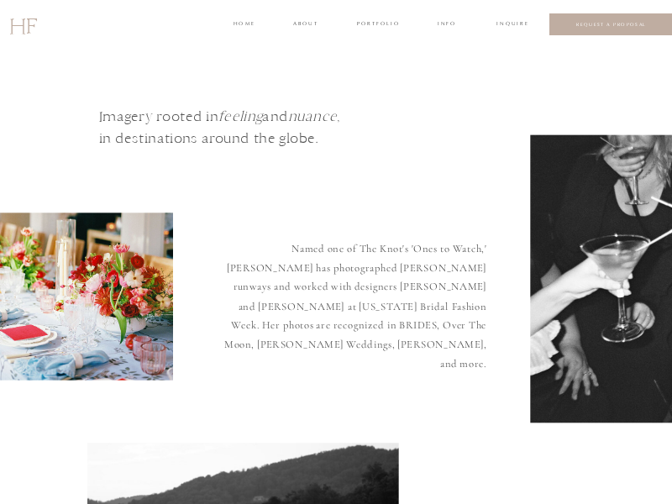  Describe the element at coordinates (250, 134) in the screenshot. I see `h1: Imagery rooted in and , in destinations around the globe.` at that location.